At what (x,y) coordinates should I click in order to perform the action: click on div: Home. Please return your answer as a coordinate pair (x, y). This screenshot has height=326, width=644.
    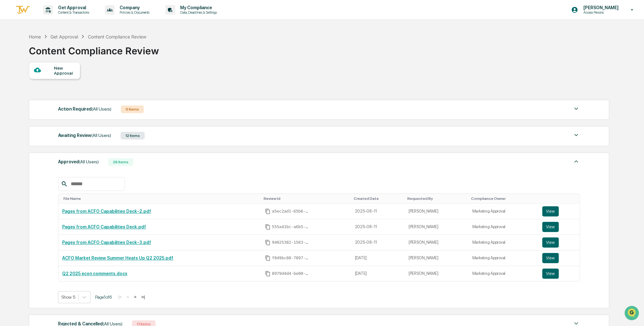
    Looking at the image, I should click on (35, 36).